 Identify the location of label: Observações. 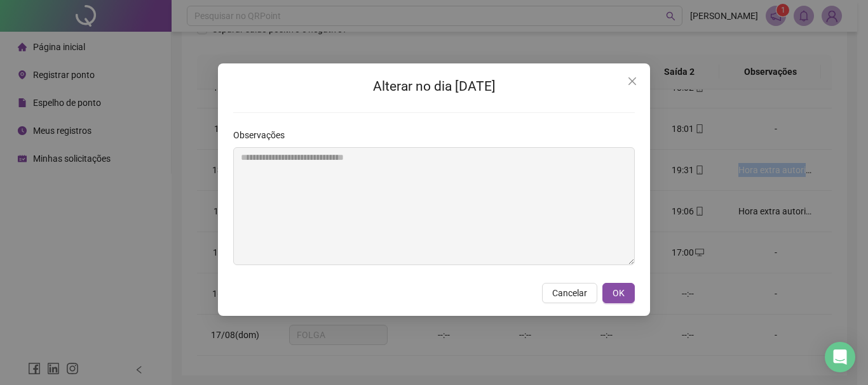
(263, 135).